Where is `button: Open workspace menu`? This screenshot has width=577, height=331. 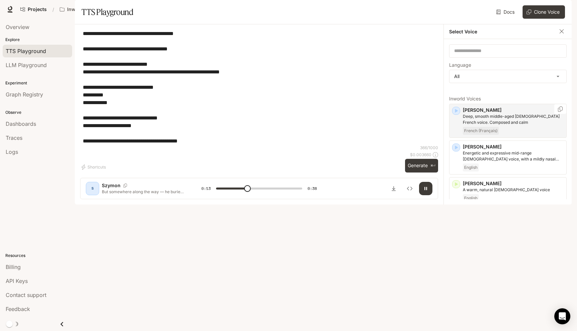
button: Open workspace menu is located at coordinates (86, 9).